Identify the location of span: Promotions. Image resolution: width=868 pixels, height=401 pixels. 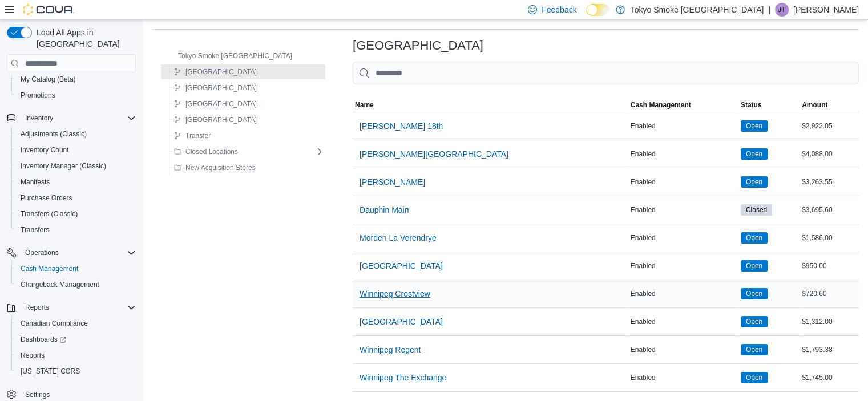
(38, 96).